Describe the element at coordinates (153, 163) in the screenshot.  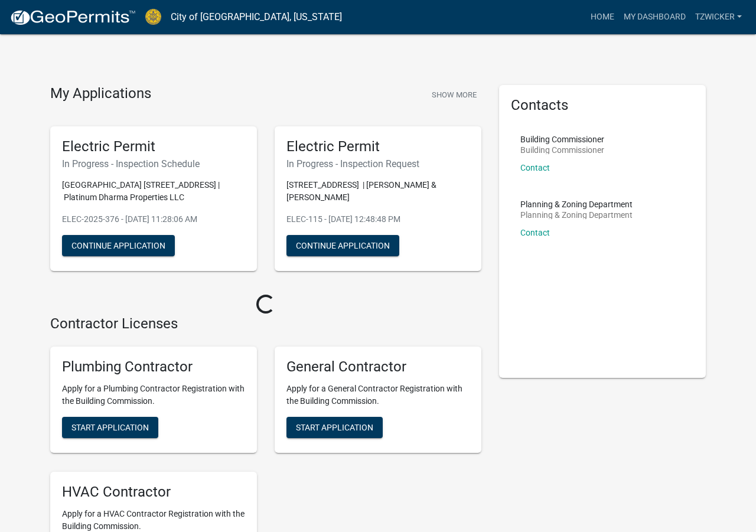
I see `h6: In Progress - Inspection Schedule` at that location.